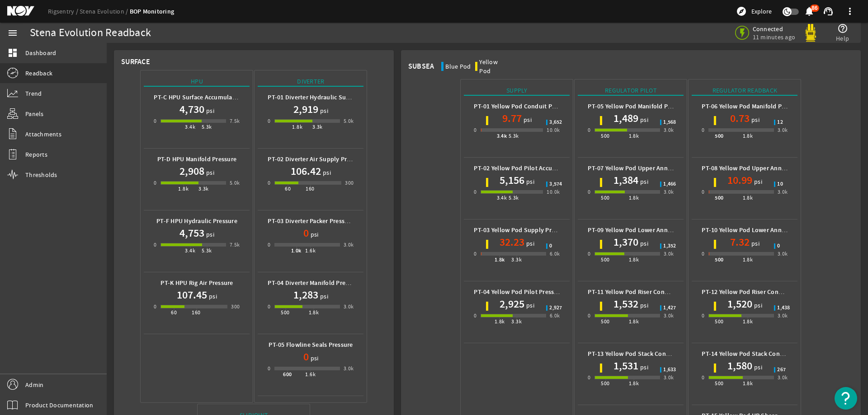 This screenshot has height=415, width=868. What do you see at coordinates (287, 189) in the screenshot?
I see `div: 60` at bounding box center [287, 189].